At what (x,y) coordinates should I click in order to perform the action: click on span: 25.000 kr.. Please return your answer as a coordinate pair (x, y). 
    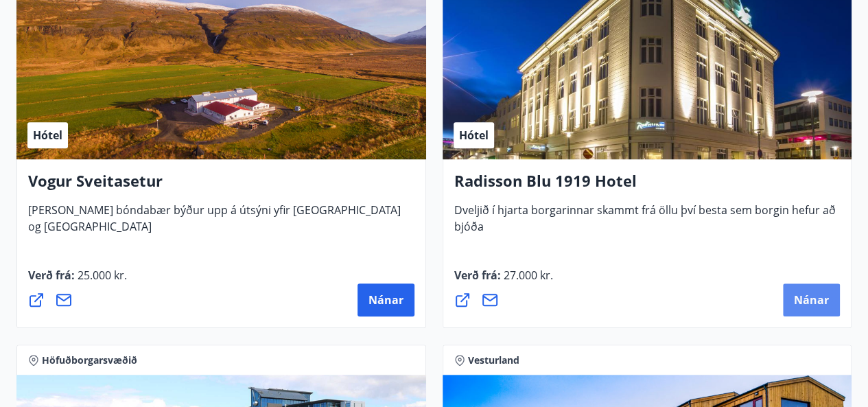
    Looking at the image, I should click on (101, 276).